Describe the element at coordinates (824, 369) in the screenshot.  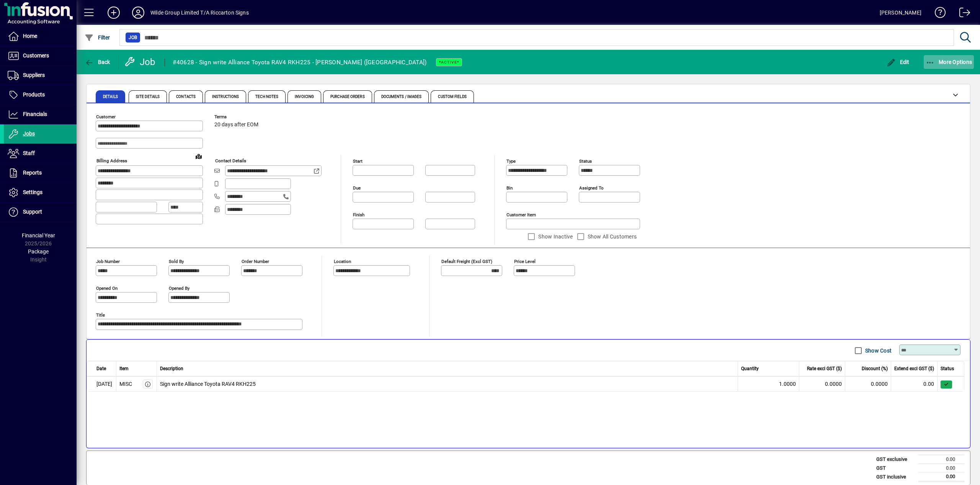
I see `span: Rate excl GST ($)` at that location.